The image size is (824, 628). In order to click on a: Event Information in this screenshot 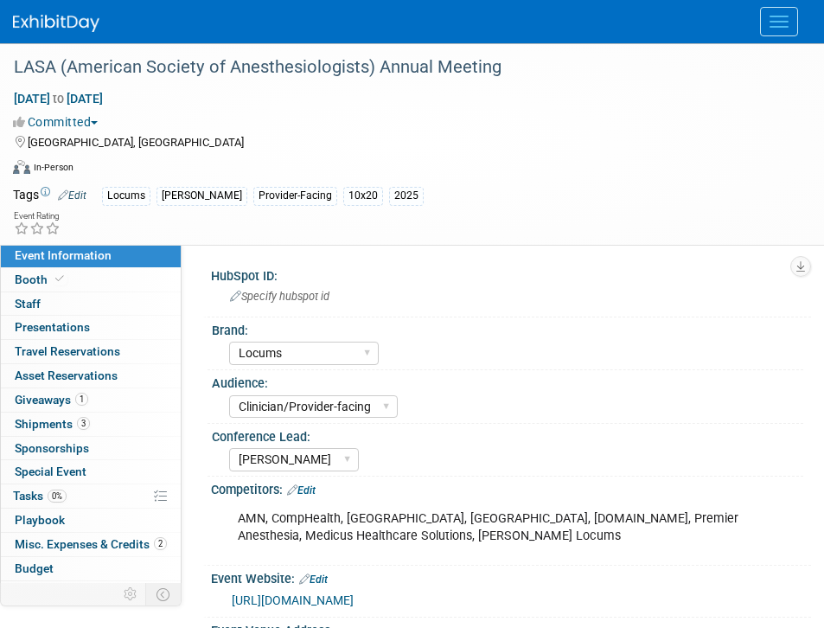, I will do `click(91, 255)`.